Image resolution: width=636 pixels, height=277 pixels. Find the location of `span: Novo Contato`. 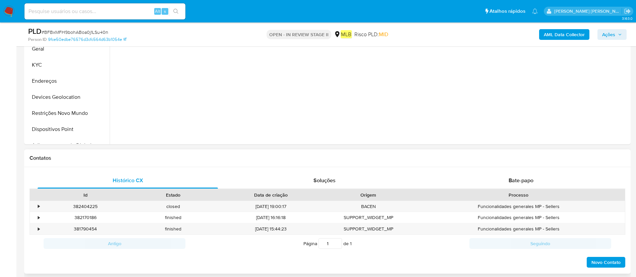

span: Novo Contato is located at coordinates (606, 262).